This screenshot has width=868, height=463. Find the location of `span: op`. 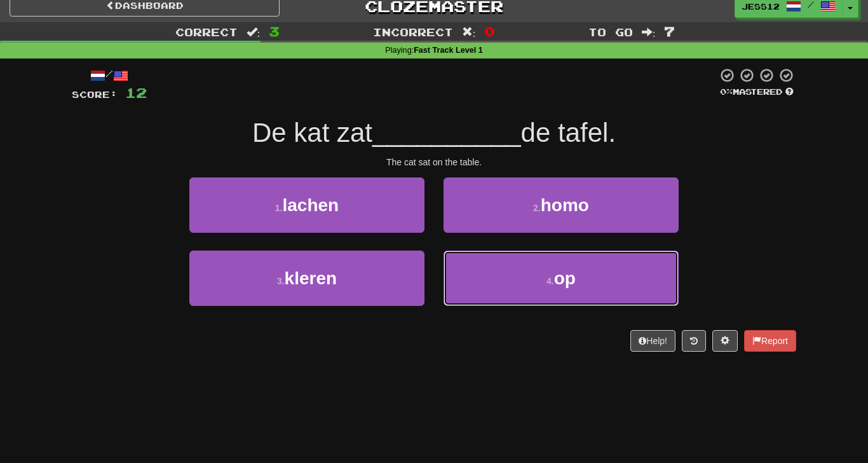

span: op is located at coordinates (564, 278).